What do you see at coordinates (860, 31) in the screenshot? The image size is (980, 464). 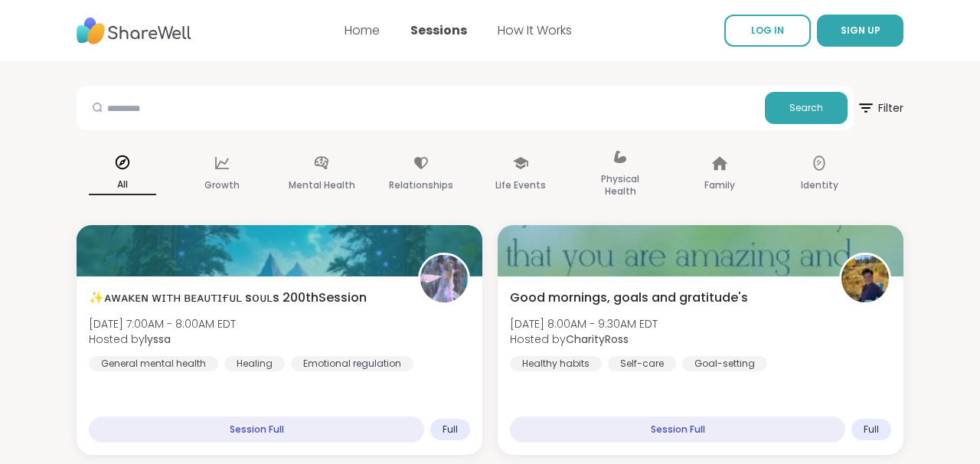 I see `button: SIGN UP` at bounding box center [860, 31].